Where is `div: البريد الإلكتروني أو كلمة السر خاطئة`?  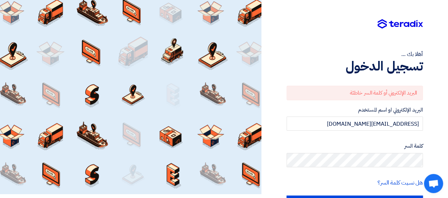 div: البريد الإلكتروني أو كلمة السر خاطئة is located at coordinates (355, 93).